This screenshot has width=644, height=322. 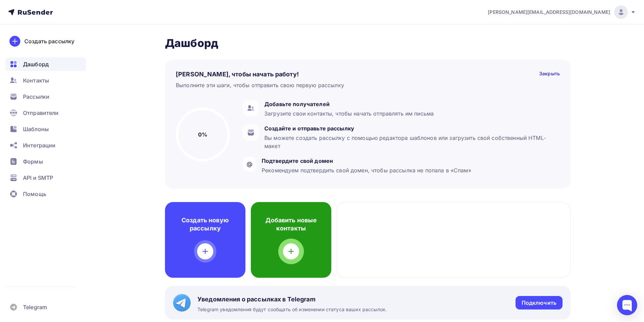 I want to click on div: Добавьте получателей, so click(x=349, y=104).